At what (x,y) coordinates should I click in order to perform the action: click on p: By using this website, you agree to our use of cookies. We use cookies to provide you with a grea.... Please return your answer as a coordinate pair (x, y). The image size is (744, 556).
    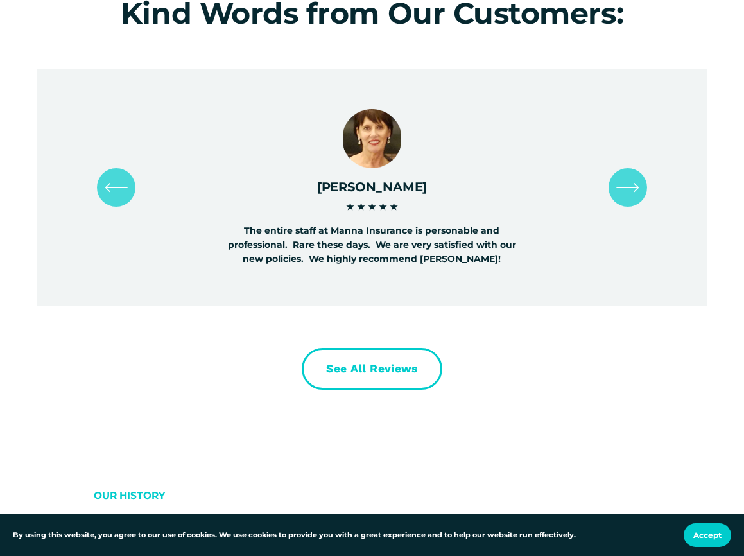
    Looking at the image, I should click on (294, 536).